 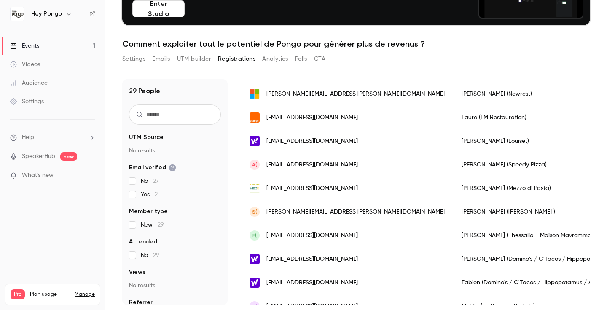 What do you see at coordinates (141, 303) in the screenshot?
I see `span: Referrer` at bounding box center [141, 303].